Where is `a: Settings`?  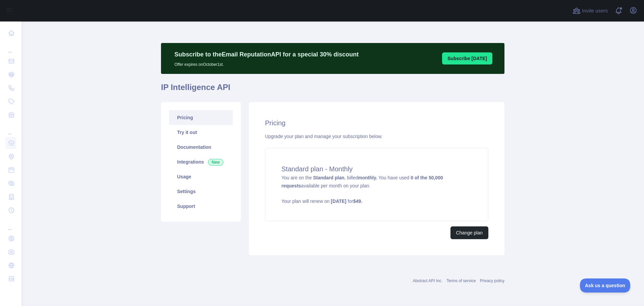
a: Settings is located at coordinates (201, 191).